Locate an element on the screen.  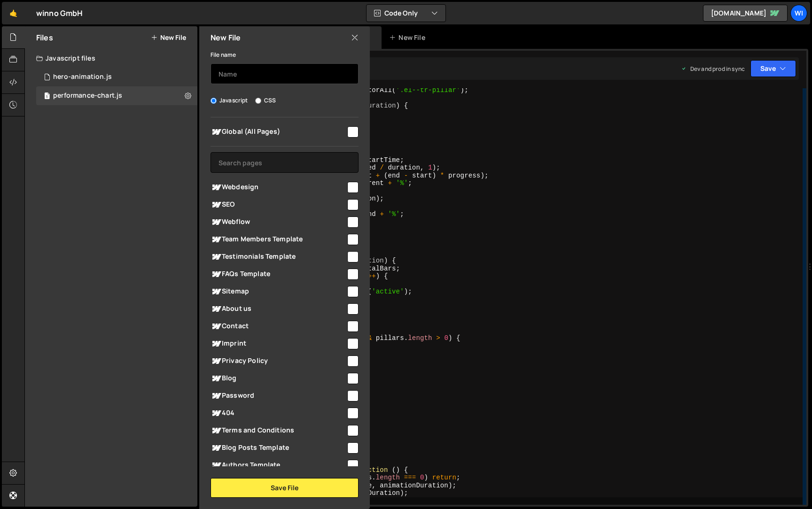
div: performance-chart.js is located at coordinates (88, 96).